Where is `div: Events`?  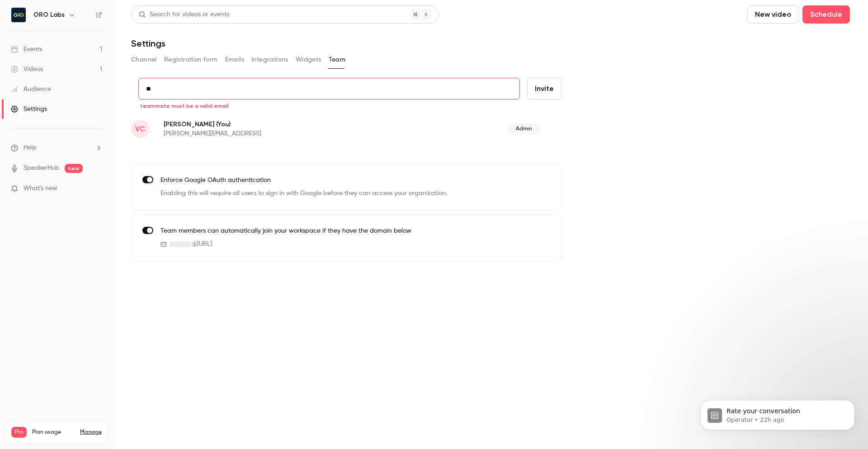
div: Events is located at coordinates (27, 49).